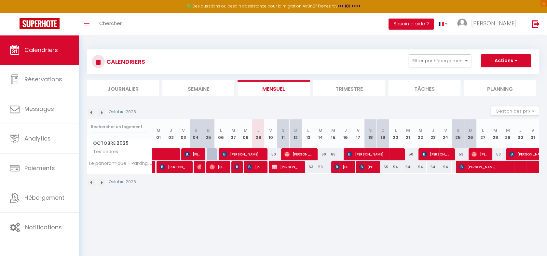  Describe the element at coordinates (321, 154) in the screenshot. I see `div: 60` at that location.